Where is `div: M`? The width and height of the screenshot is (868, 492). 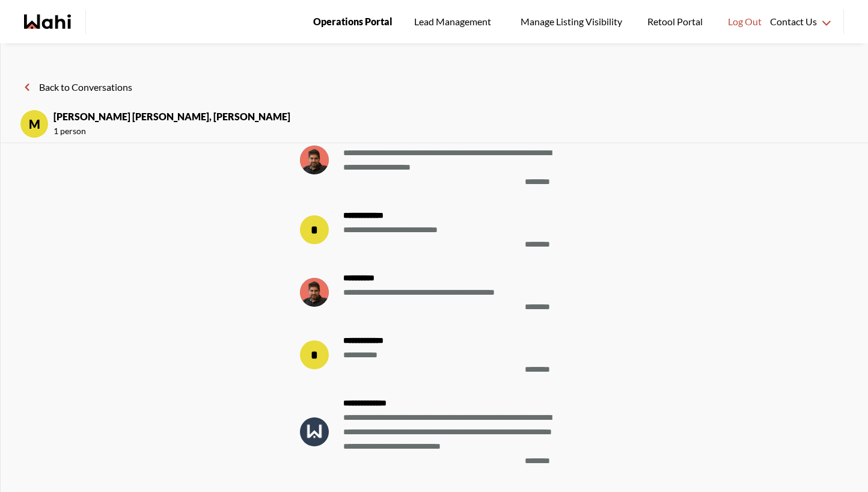
div: M is located at coordinates (34, 124).